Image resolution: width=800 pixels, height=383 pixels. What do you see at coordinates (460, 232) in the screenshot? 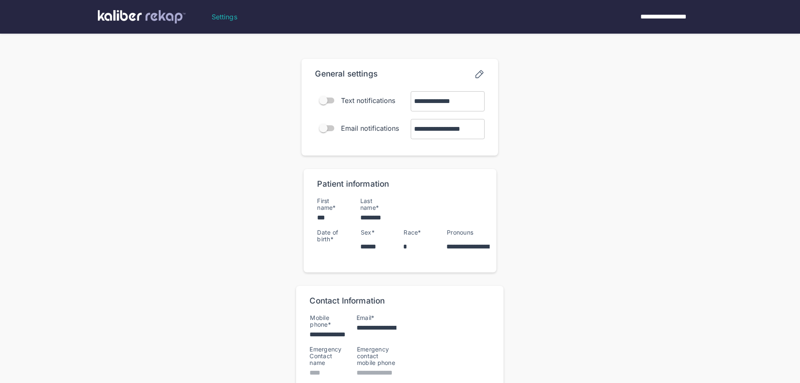
I see `div: Pronouns` at bounding box center [460, 232].